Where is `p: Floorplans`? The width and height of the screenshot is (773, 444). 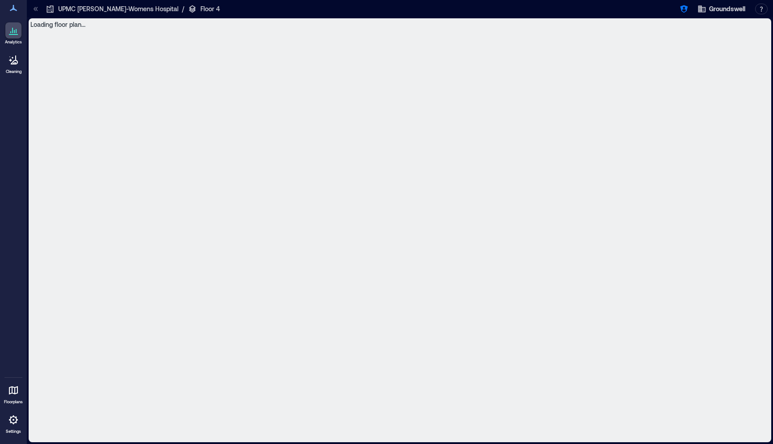 p: Floorplans is located at coordinates (13, 402).